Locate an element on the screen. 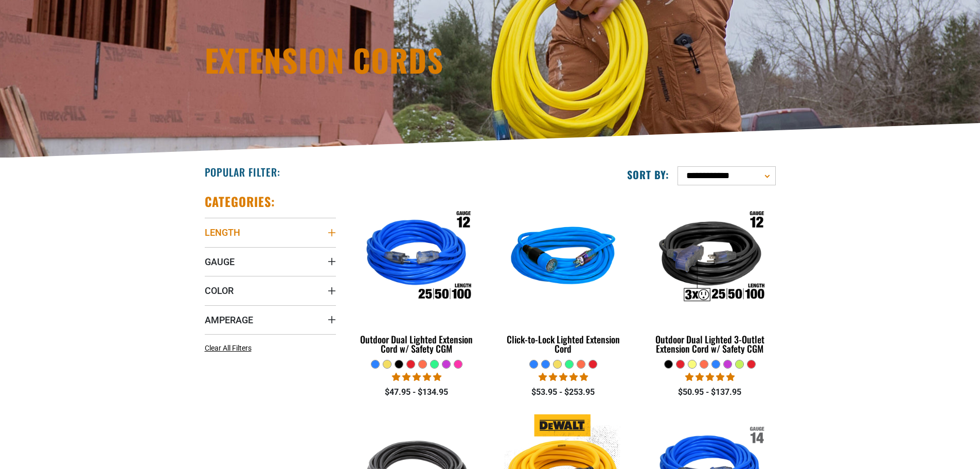  label: Sort by: is located at coordinates (648, 175).